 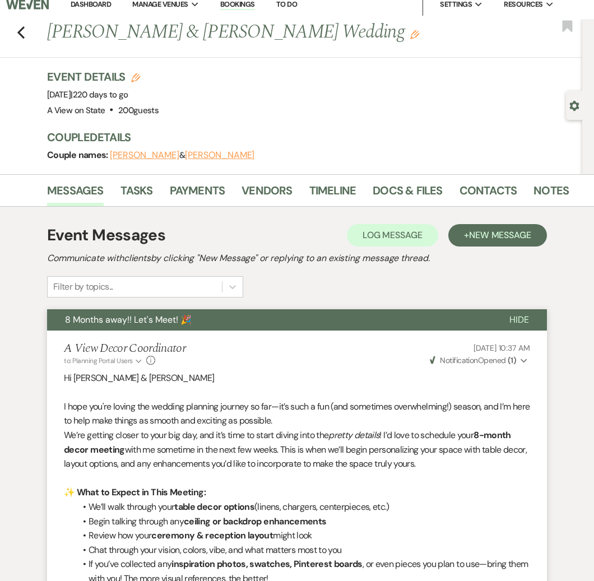 I want to click on strong: ( 1 ), so click(x=511, y=360).